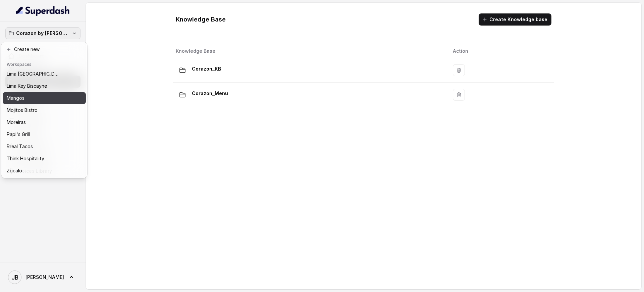 This screenshot has width=644, height=292. Describe the element at coordinates (15, 170) in the screenshot. I see `p: Zocalo` at that location.